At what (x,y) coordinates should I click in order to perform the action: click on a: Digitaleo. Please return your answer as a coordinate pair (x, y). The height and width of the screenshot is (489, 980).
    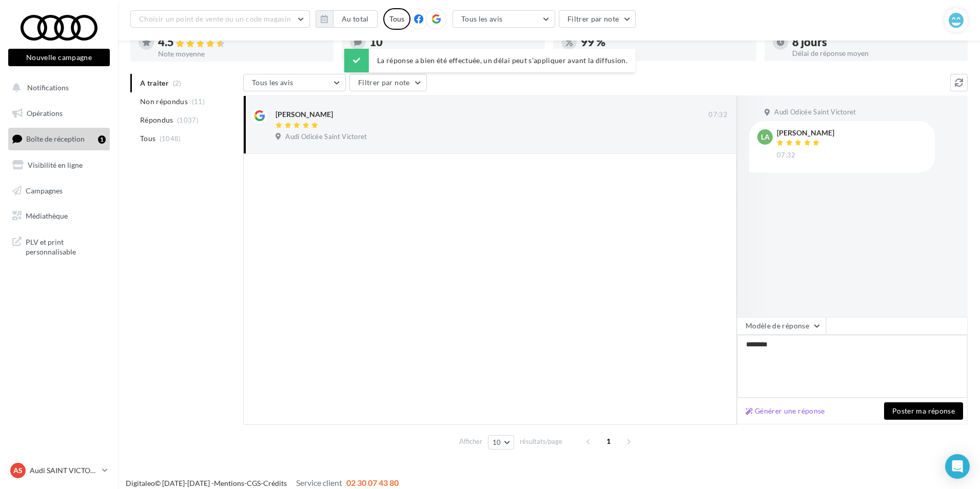
    Looking at the image, I should click on (140, 483).